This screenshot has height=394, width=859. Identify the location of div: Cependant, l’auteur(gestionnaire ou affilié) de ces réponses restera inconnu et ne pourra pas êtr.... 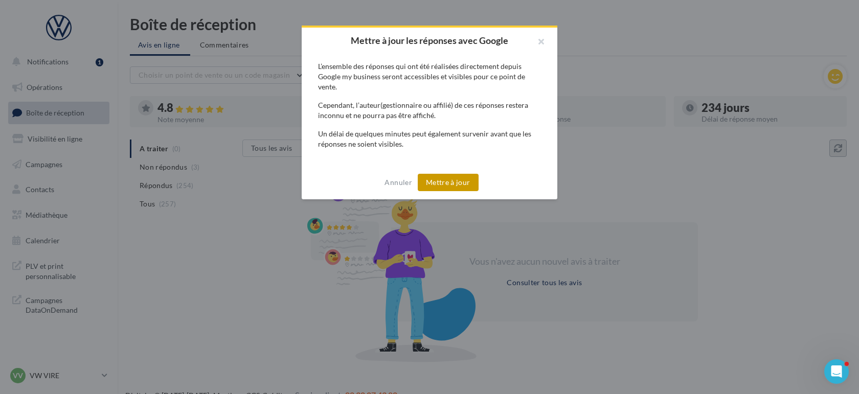
(429, 110).